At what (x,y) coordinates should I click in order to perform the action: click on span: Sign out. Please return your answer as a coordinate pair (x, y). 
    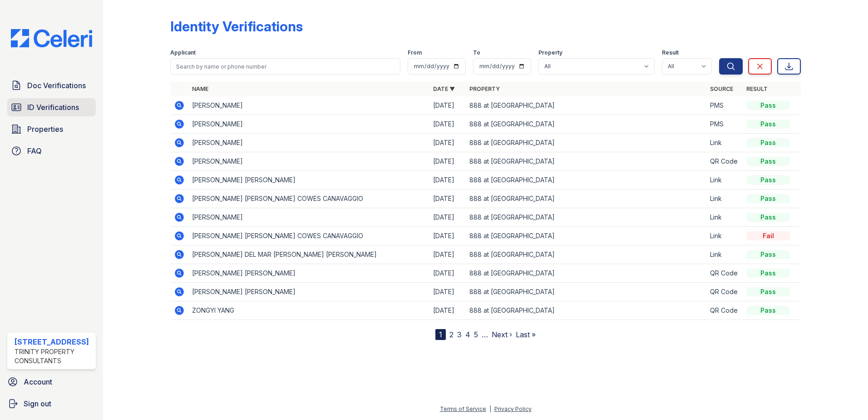
    Looking at the image, I should click on (37, 404).